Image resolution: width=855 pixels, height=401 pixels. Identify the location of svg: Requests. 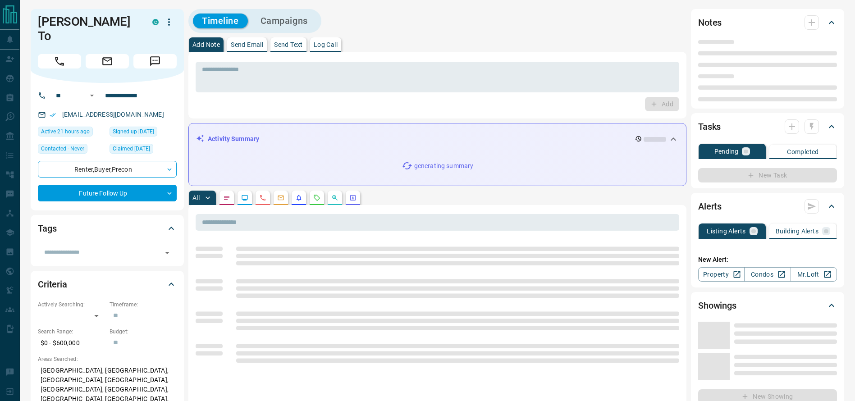
(317, 198).